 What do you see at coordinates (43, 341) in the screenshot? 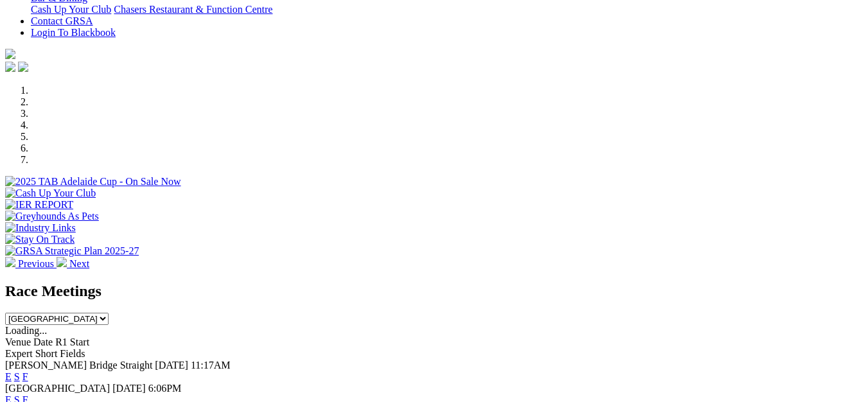
I see `span: Date` at bounding box center [43, 341].